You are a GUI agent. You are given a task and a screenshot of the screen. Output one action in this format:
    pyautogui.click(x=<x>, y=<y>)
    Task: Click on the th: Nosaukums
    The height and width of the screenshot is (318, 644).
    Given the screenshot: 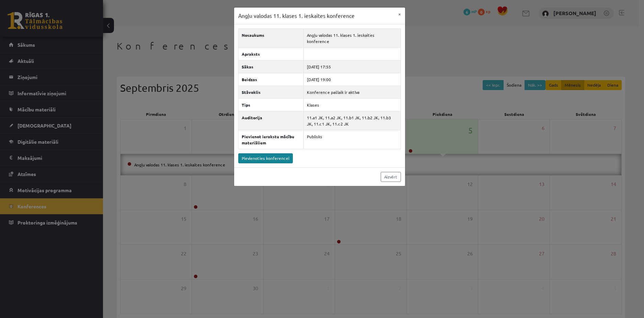 What is the action you would take?
    pyautogui.click(x=271, y=38)
    